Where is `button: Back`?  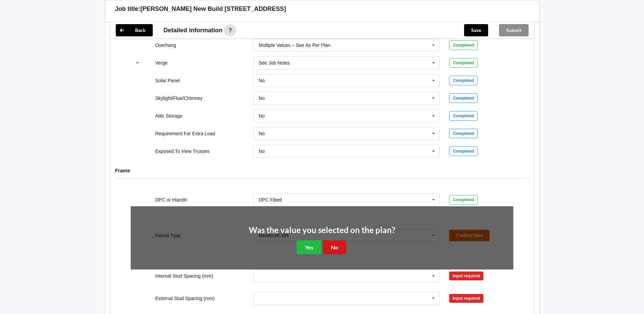
button: Back is located at coordinates (134, 30).